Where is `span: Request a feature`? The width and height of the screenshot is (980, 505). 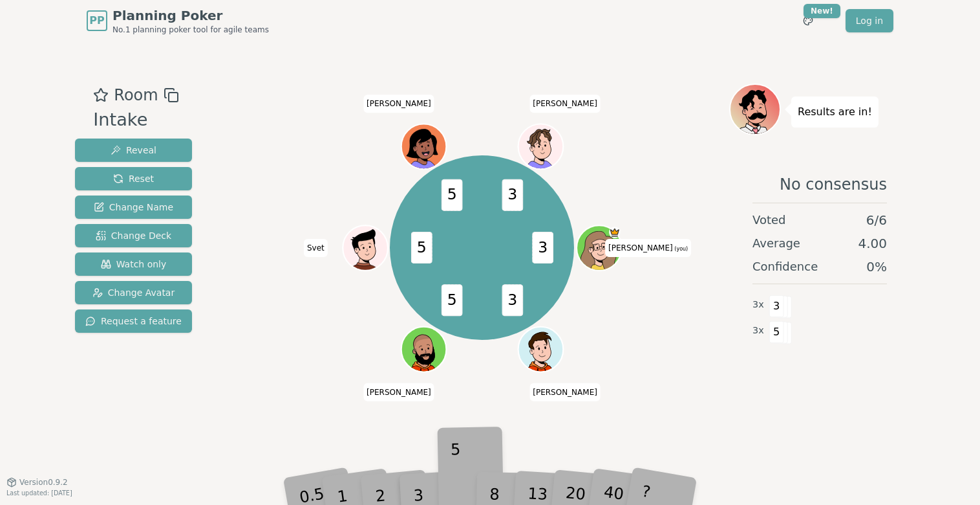 span: Request a feature is located at coordinates (133, 321).